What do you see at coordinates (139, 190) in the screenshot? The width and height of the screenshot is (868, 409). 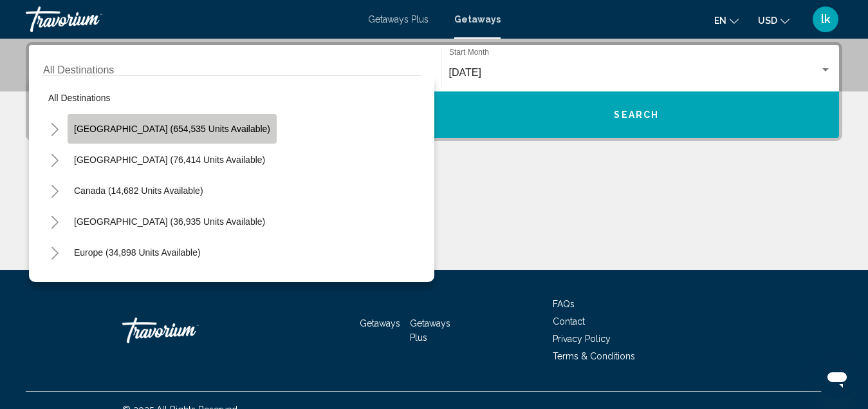 I see `button: Canada (14,682 units available)` at bounding box center [139, 190].